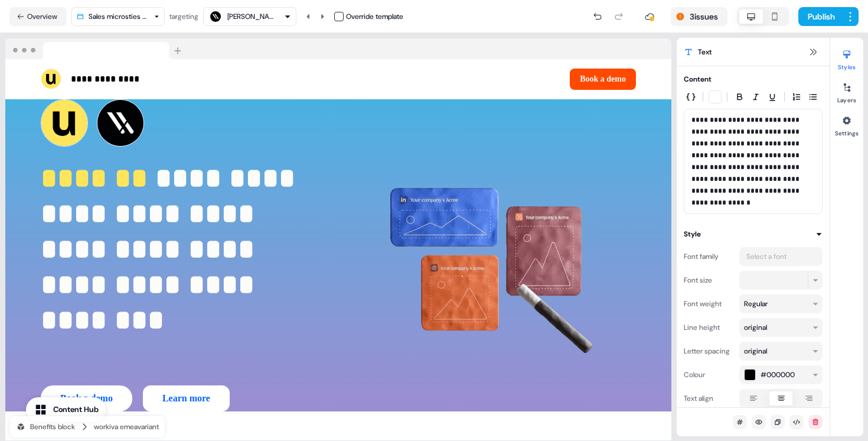  I want to click on div: workiva emea variant, so click(127, 427).